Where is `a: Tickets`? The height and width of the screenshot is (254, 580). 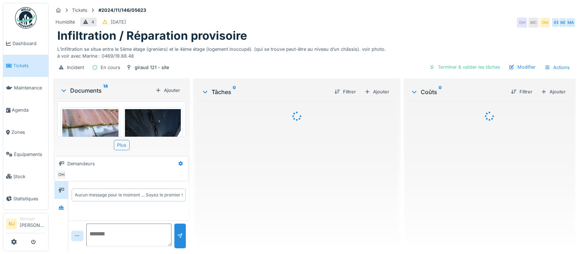
a: Tickets is located at coordinates (26, 66).